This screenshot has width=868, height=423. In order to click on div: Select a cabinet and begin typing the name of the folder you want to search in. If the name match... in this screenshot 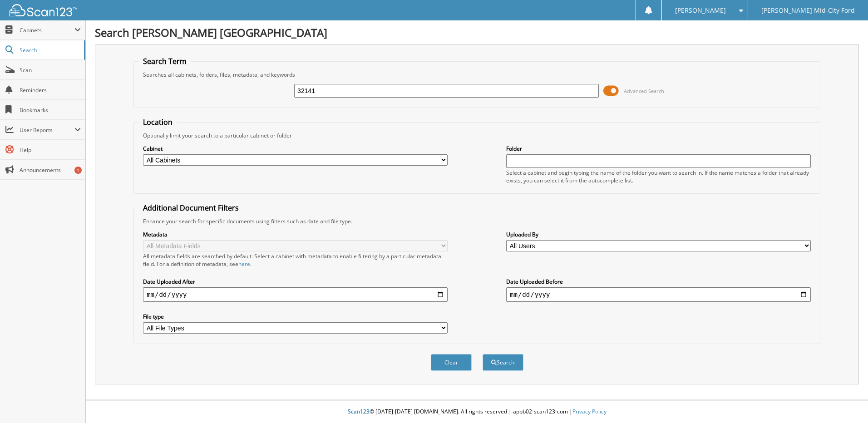, I will do `click(658, 177)`.